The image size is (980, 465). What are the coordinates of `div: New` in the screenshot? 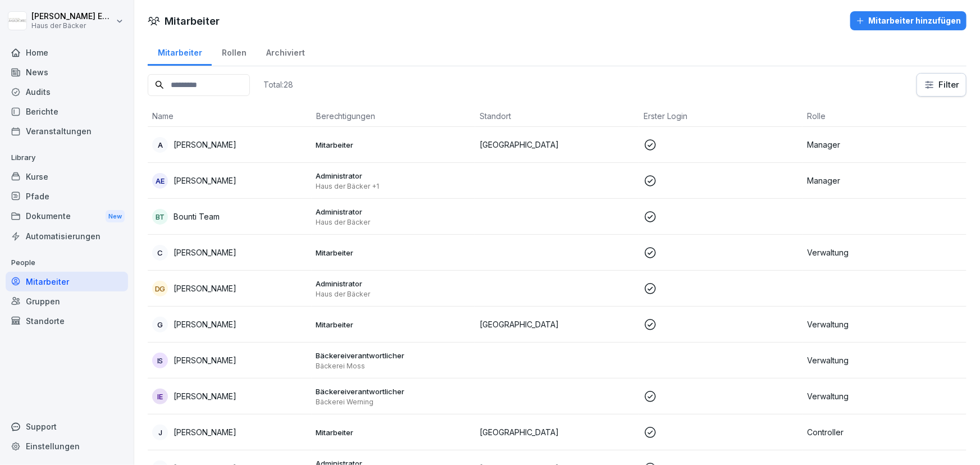 It's located at (115, 217).